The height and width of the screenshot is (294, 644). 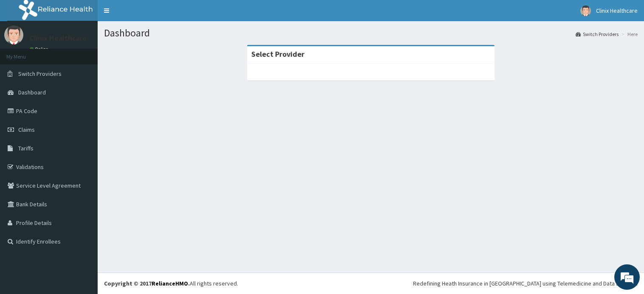 I want to click on h1: Dashboard, so click(x=371, y=33).